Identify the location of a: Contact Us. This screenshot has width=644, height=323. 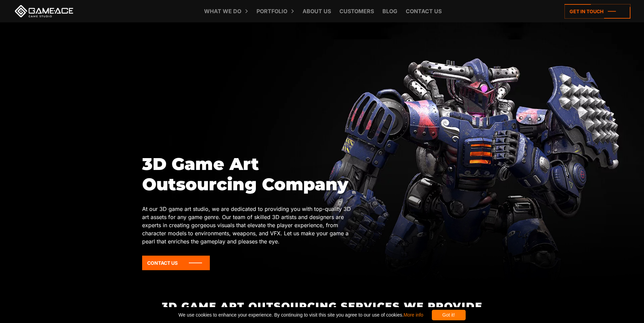
(176, 262).